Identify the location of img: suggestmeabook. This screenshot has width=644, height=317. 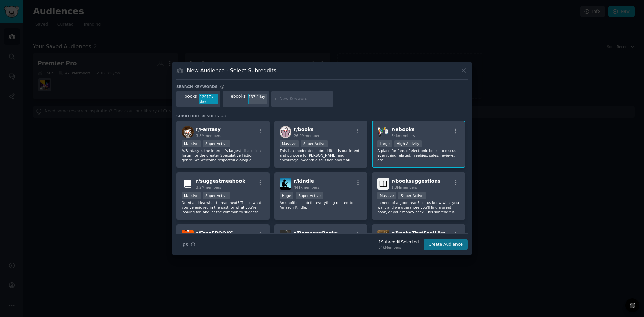
(188, 184).